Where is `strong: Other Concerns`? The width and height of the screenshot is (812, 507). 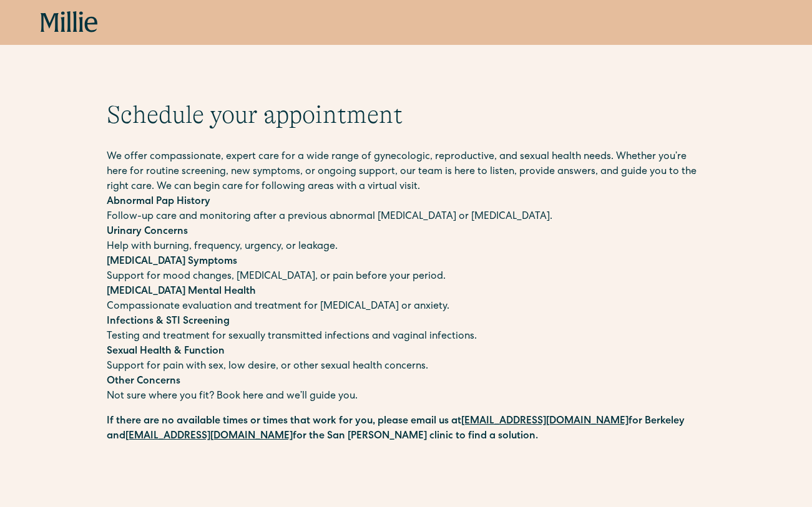 strong: Other Concerns is located at coordinates (143, 382).